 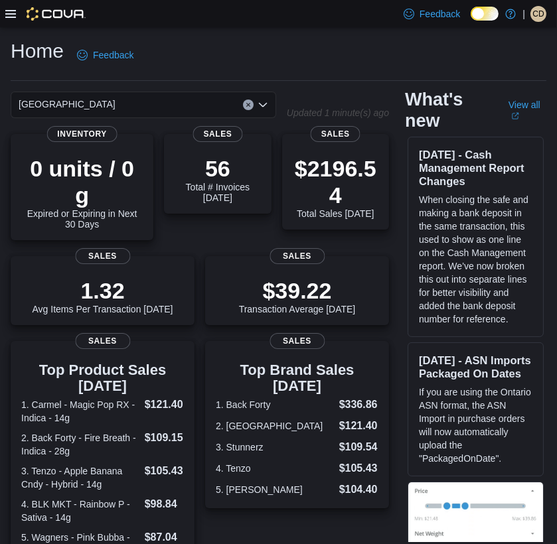 I want to click on dd: $109.54, so click(x=358, y=447).